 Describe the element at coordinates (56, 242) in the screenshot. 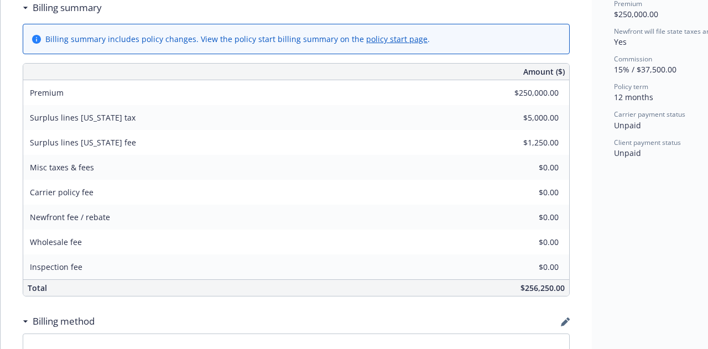

I see `span: Wholesale fee` at that location.